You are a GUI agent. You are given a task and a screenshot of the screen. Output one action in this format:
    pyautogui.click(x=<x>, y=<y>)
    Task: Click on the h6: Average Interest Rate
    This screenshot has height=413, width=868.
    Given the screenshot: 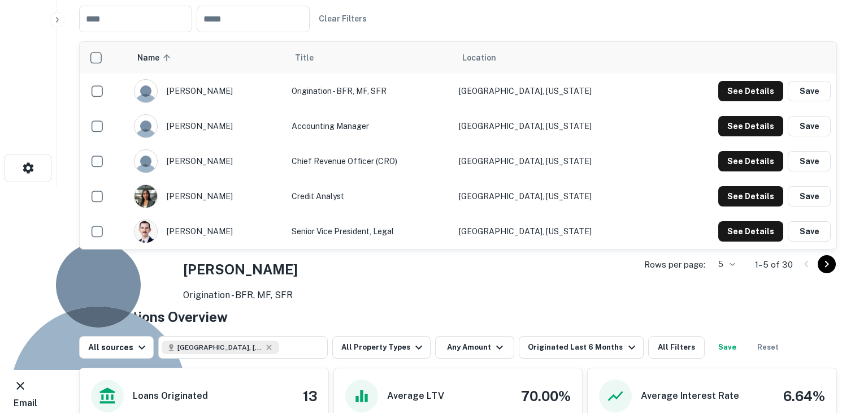 What is the action you would take?
    pyautogui.click(x=690, y=396)
    